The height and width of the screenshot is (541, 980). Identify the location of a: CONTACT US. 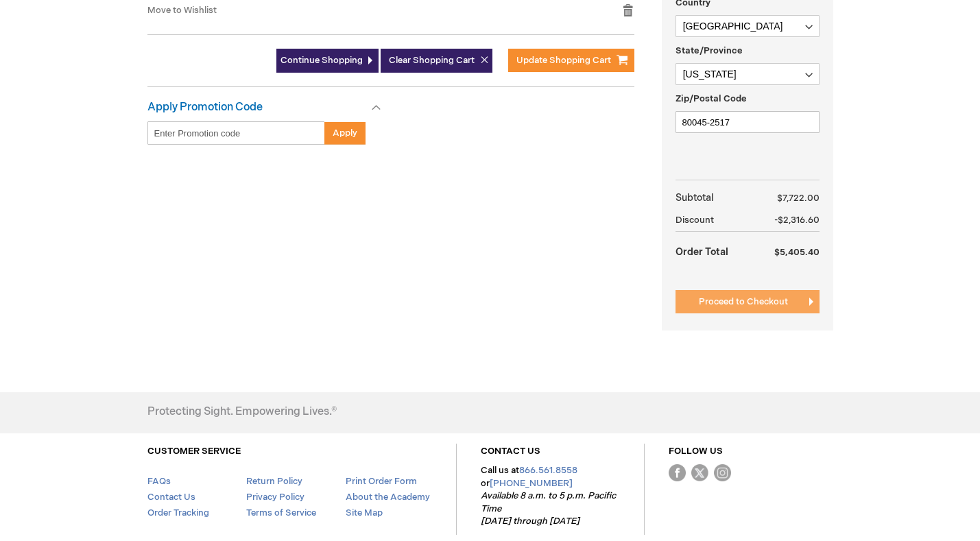
(510, 451).